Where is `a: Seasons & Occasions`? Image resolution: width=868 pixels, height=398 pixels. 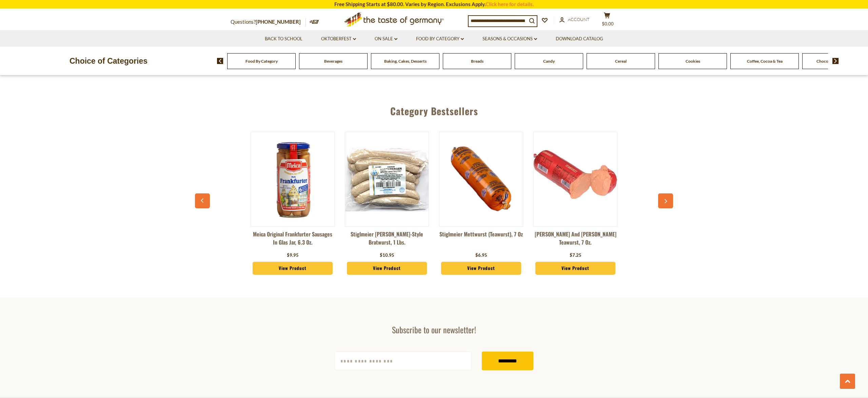
a: Seasons & Occasions is located at coordinates (510, 39).